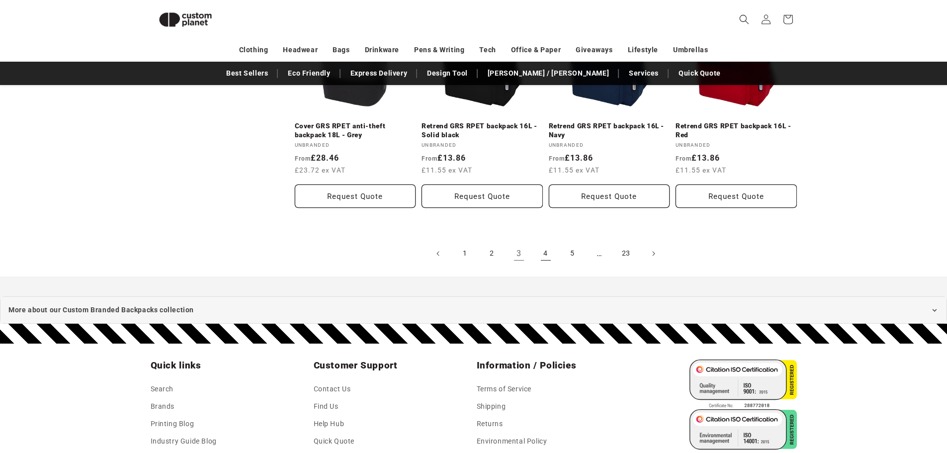 The height and width of the screenshot is (453, 947). I want to click on a: Clothing, so click(253, 50).